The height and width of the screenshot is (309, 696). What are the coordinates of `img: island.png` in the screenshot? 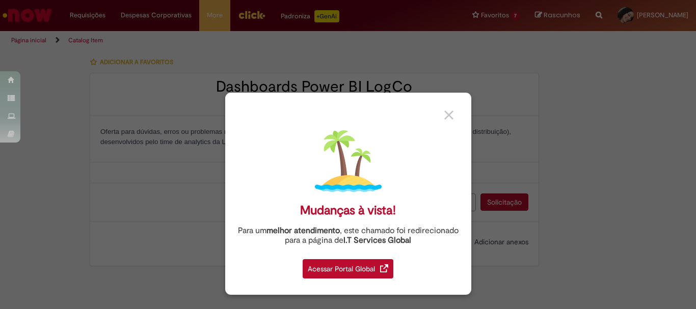 It's located at (348, 161).